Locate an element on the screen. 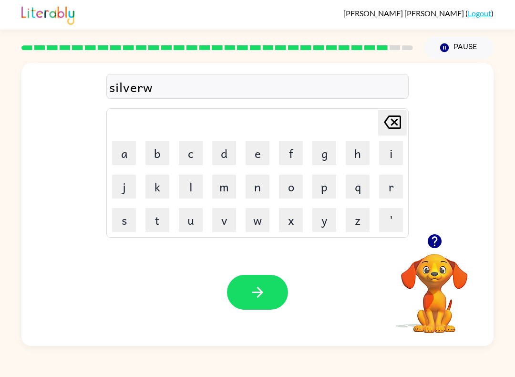  button: v is located at coordinates (224, 220).